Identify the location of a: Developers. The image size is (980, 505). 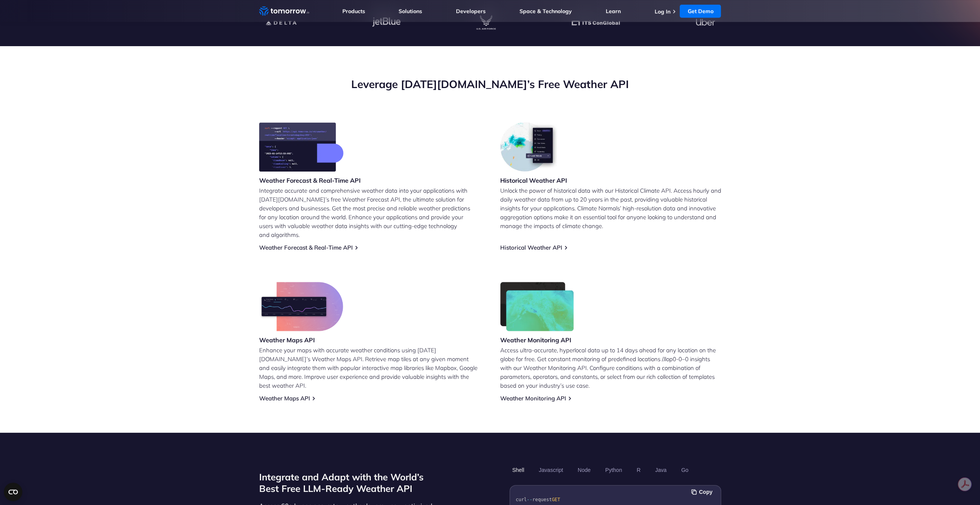
(470, 11).